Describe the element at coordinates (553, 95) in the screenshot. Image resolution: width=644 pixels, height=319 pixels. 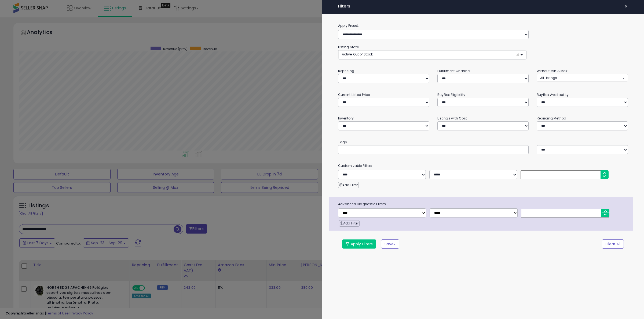
I see `small: BuyBox Availability` at that location.